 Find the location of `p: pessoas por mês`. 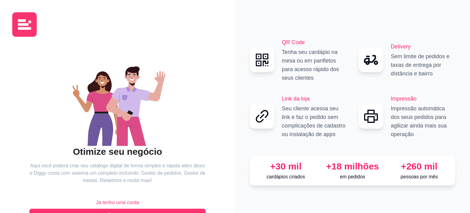

p: pessoas por mês is located at coordinates (420, 177).